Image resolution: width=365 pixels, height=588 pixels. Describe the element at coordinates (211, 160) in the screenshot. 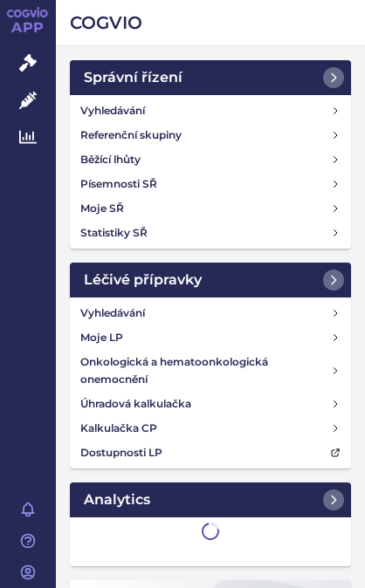

I see `a: Běžící lhůty` at that location.